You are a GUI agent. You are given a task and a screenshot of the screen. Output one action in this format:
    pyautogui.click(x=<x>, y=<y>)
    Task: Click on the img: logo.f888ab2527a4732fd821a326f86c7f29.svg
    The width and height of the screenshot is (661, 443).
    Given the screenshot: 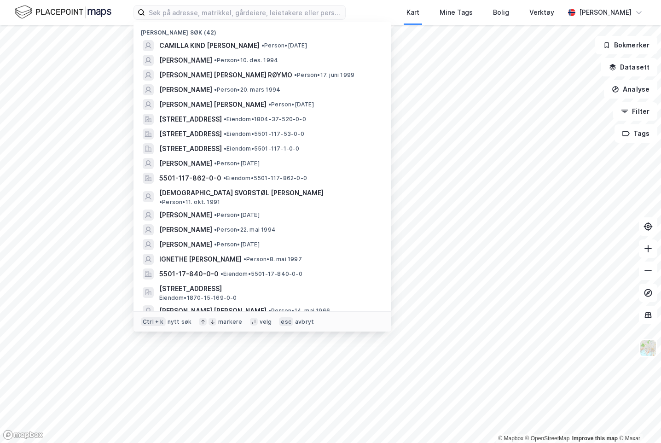 What is the action you would take?
    pyautogui.click(x=63, y=12)
    